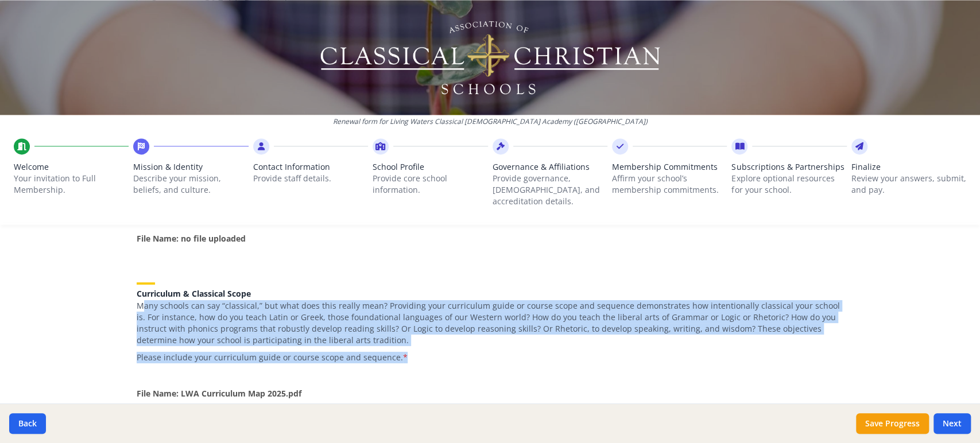  Describe the element at coordinates (909, 167) in the screenshot. I see `span: Finalize` at that location.